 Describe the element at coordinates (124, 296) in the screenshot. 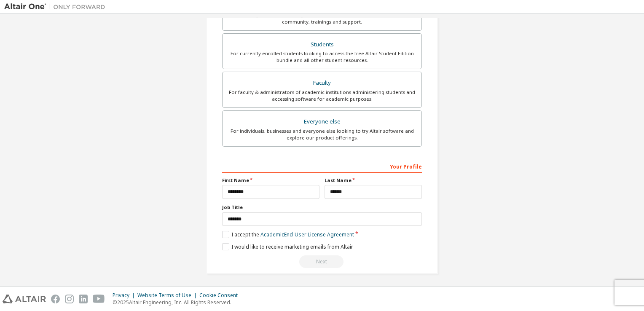

I see `div: Privacy` at that location.